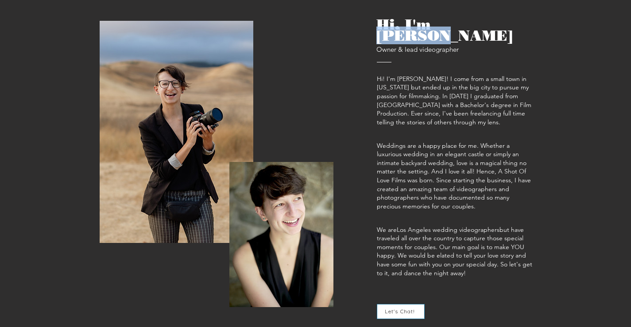 The height and width of the screenshot is (327, 631). Describe the element at coordinates (448, 230) in the screenshot. I see `a: Los Angeles wedding videographers` at that location.